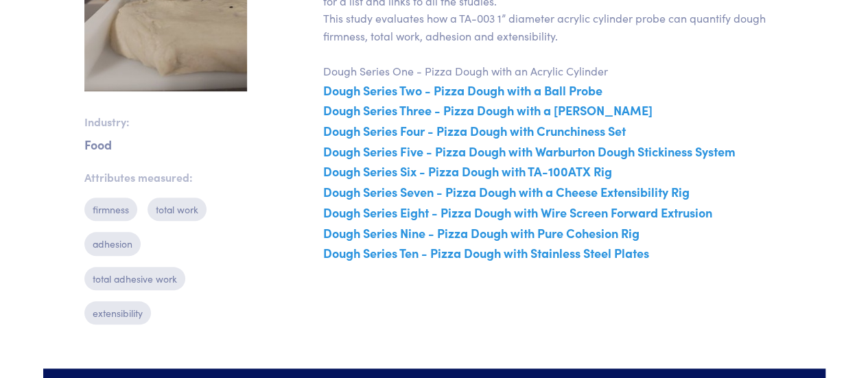 The height and width of the screenshot is (378, 868). I want to click on a: Dough Series Nine - Pizza Dough with Pure Cohesion Rig, so click(481, 232).